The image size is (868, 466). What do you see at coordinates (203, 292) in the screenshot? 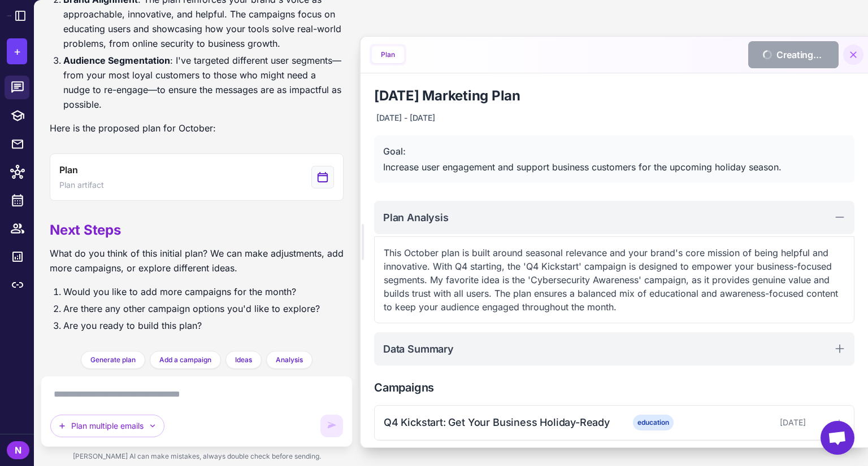
I see `li: Would you like to add more campaigns for the month?` at bounding box center [203, 292].